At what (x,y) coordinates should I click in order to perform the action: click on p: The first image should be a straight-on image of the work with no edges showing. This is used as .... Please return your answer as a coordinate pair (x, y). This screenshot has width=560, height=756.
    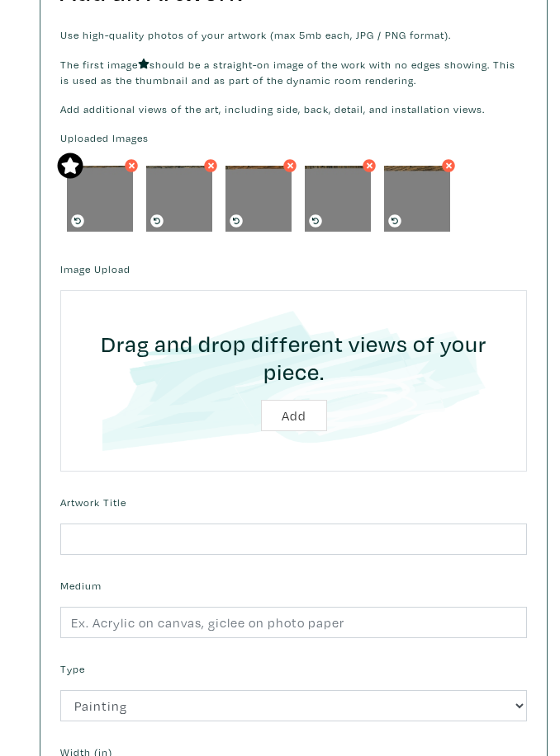
    Looking at the image, I should click on (293, 73).